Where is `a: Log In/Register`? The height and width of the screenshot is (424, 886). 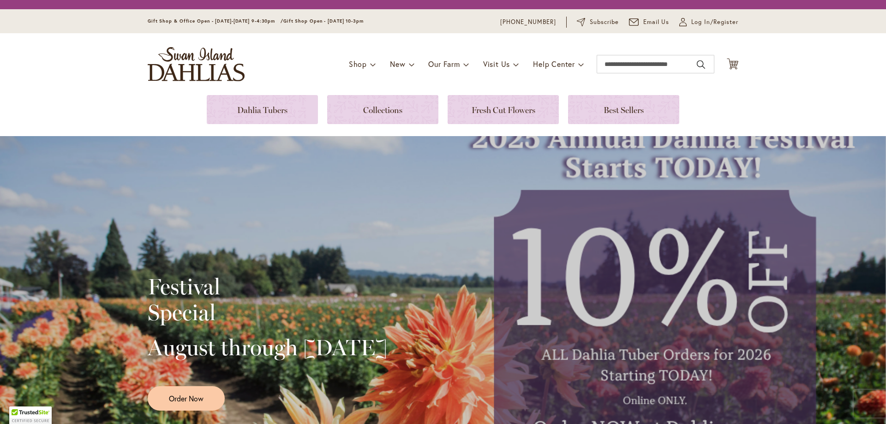
a: Log In/Register is located at coordinates (709, 22).